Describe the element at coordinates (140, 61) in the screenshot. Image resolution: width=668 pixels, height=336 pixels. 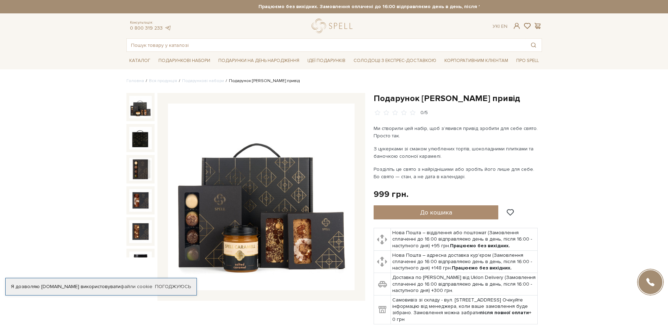
I see `span: Каталог` at that location.